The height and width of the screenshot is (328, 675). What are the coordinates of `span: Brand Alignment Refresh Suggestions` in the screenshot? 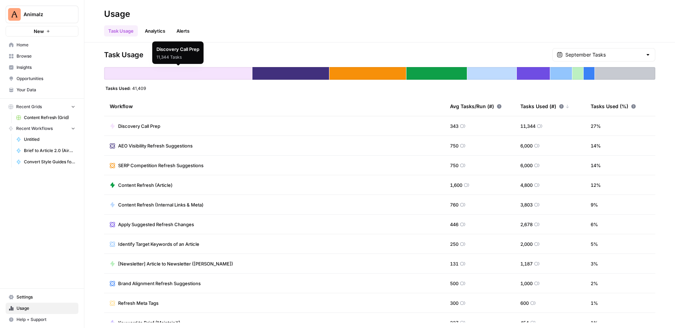 It's located at (159, 284).